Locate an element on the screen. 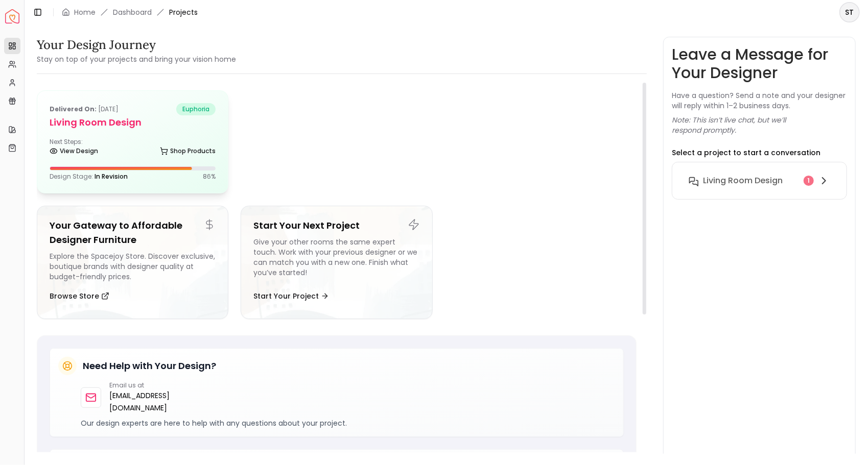 The width and height of the screenshot is (868, 465). a: Shop Products is located at coordinates (187, 151).